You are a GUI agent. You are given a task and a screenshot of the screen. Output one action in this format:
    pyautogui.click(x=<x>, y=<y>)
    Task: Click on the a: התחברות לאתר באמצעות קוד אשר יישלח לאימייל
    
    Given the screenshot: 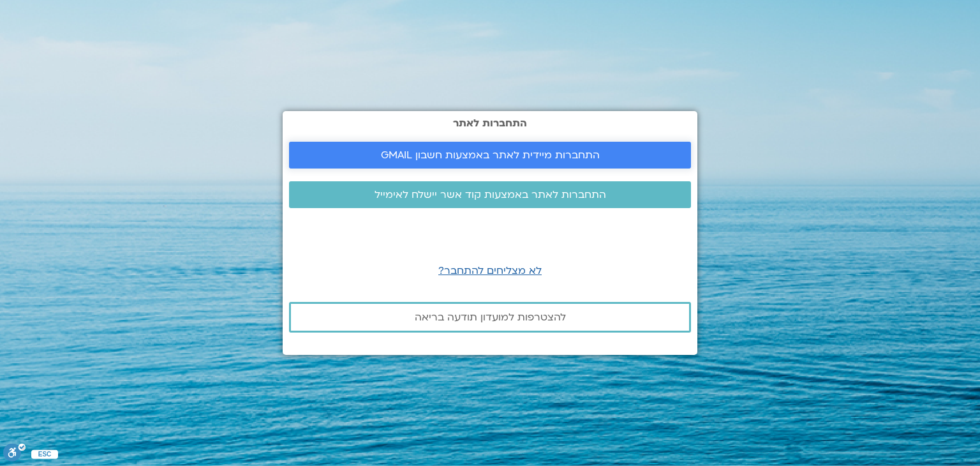 What is the action you would take?
    pyautogui.click(x=490, y=195)
    